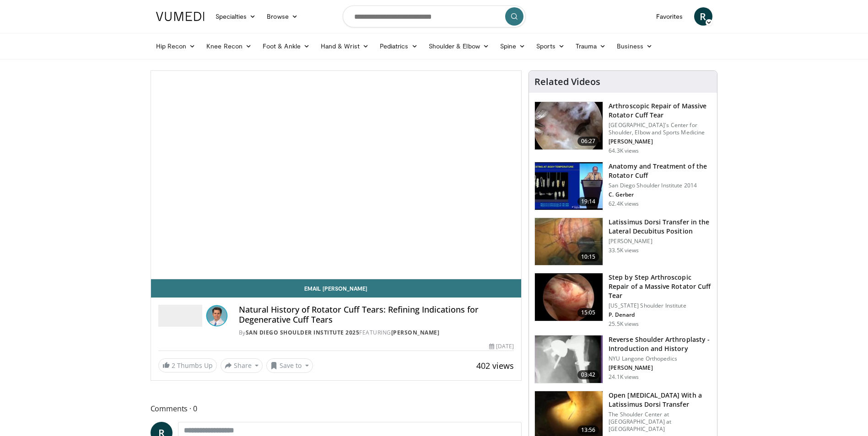 Image resolution: width=868 pixels, height=436 pixels. Describe the element at coordinates (283, 16) in the screenshot. I see `a: Browse` at that location.